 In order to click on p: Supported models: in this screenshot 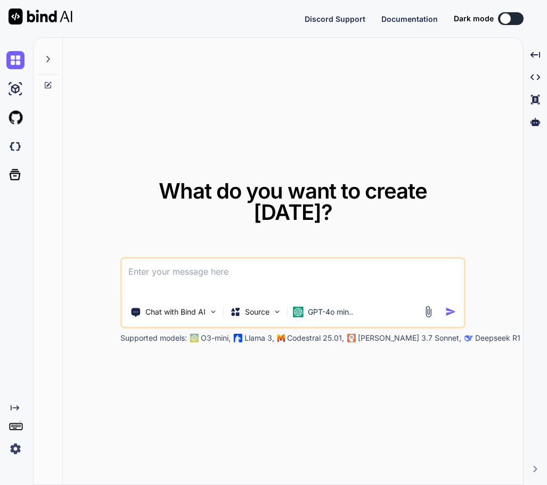, I will do `click(153, 338)`.